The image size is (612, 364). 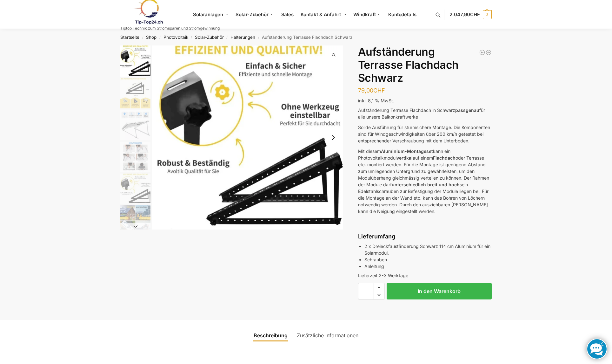 What do you see at coordinates (489, 52) in the screenshot?
I see `a: Sandsack ideal für Solarmodule und Zelte` at bounding box center [489, 52].